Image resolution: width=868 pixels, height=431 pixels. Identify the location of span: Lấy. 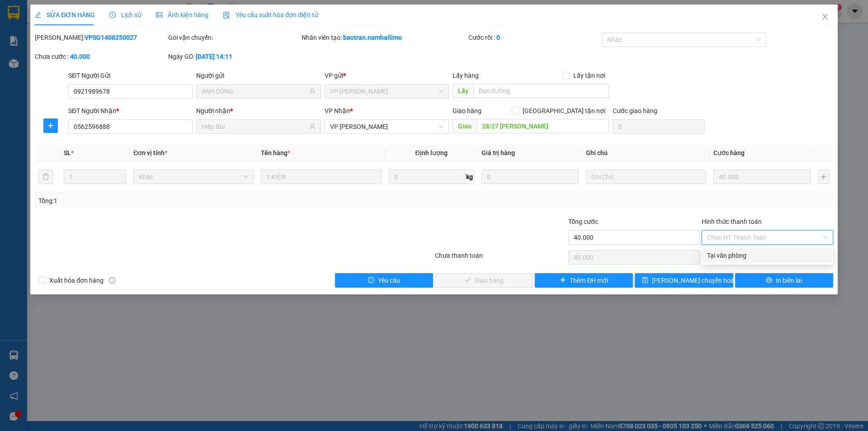
(463, 91).